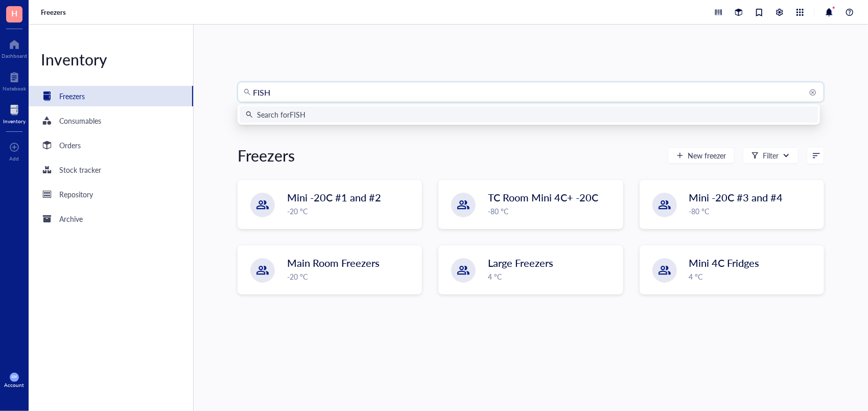 This screenshot has height=411, width=868. Describe the element at coordinates (111, 194) in the screenshot. I see `a: Repository` at that location.